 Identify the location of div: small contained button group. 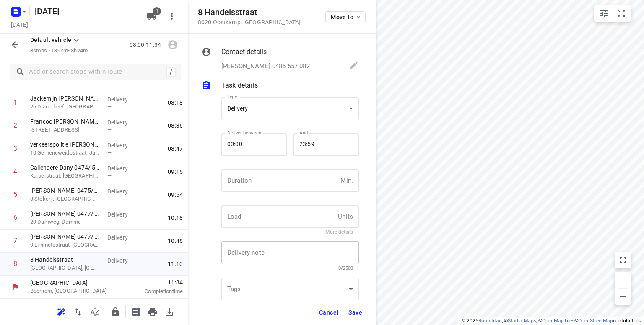
(613, 14).